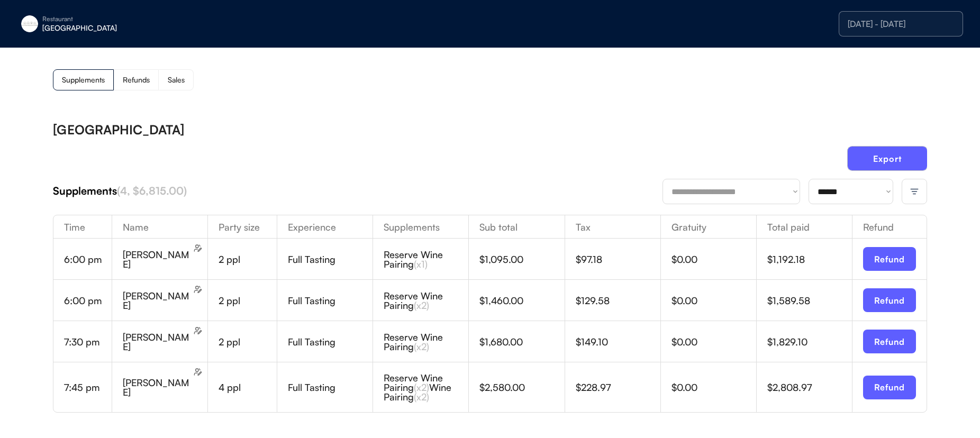 The height and width of the screenshot is (438, 980). Describe the element at coordinates (618, 259) in the screenshot. I see `div: $97.18` at that location.